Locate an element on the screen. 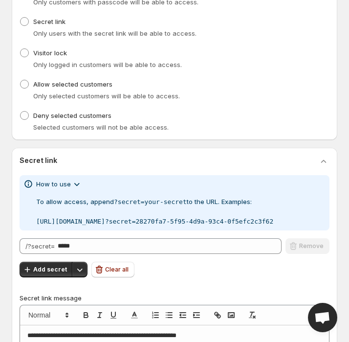 The image size is (349, 342). a: Open chat is located at coordinates (323, 317).